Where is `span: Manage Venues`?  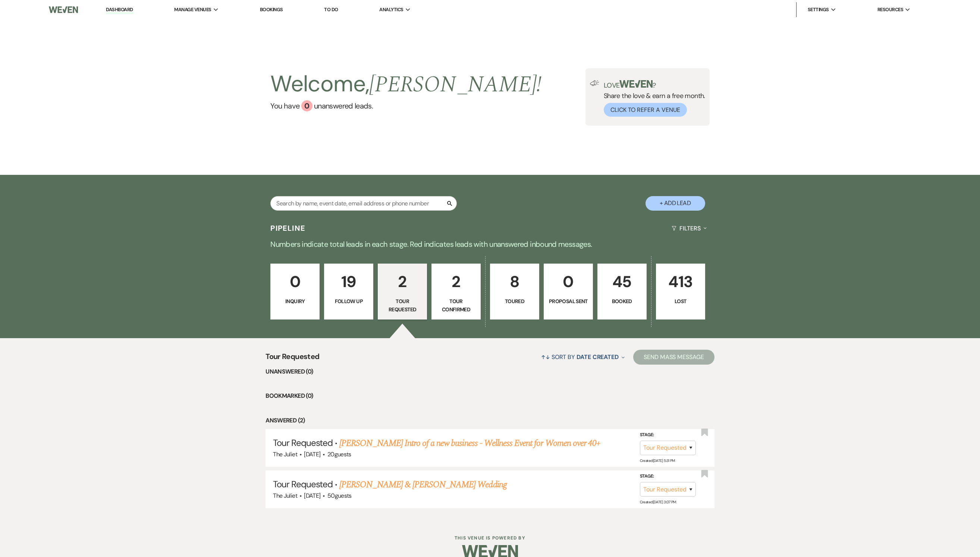
span: Manage Venues is located at coordinates (193, 10).